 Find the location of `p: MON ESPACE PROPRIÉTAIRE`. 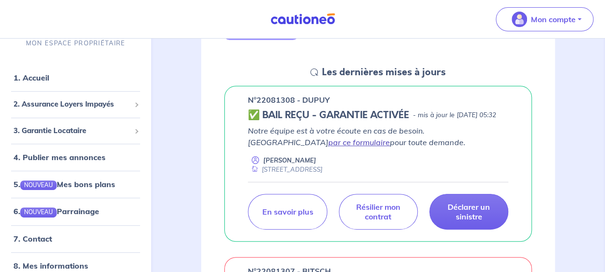

p: MON ESPACE PROPRIÉTAIRE is located at coordinates (76, 43).